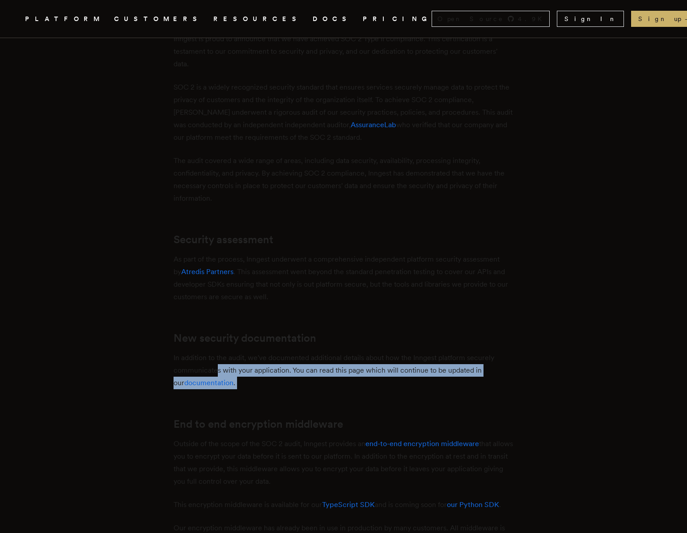  I want to click on h2: New security documentation, so click(344, 338).